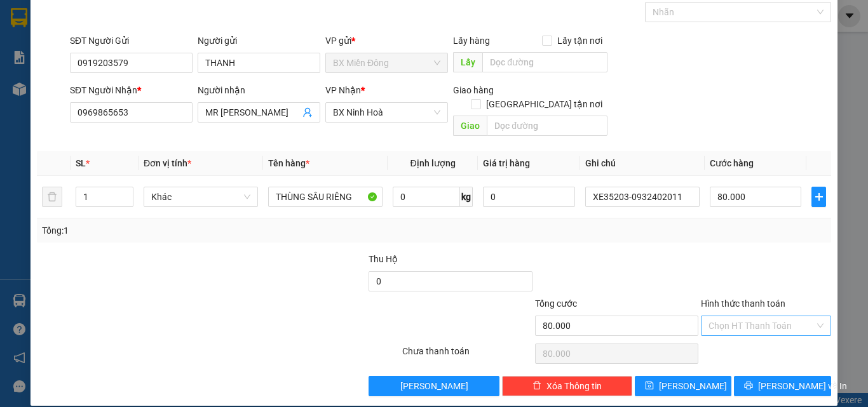  I want to click on div: SĐT Người Gửi, so click(131, 41).